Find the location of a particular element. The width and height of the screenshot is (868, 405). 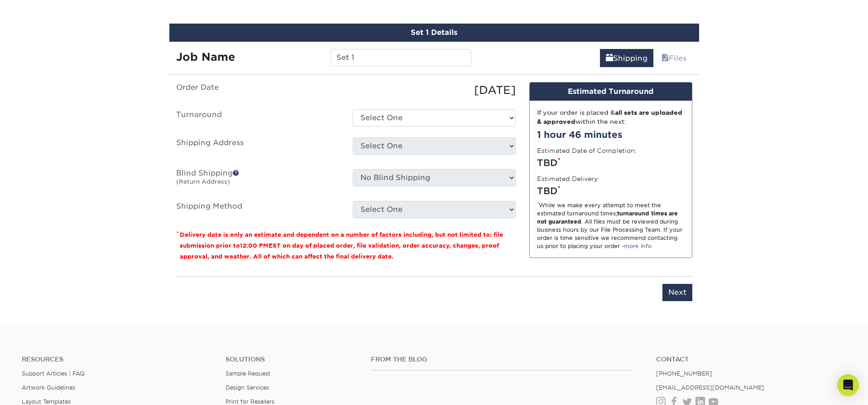

h4: From the Blog is located at coordinates (501, 359).